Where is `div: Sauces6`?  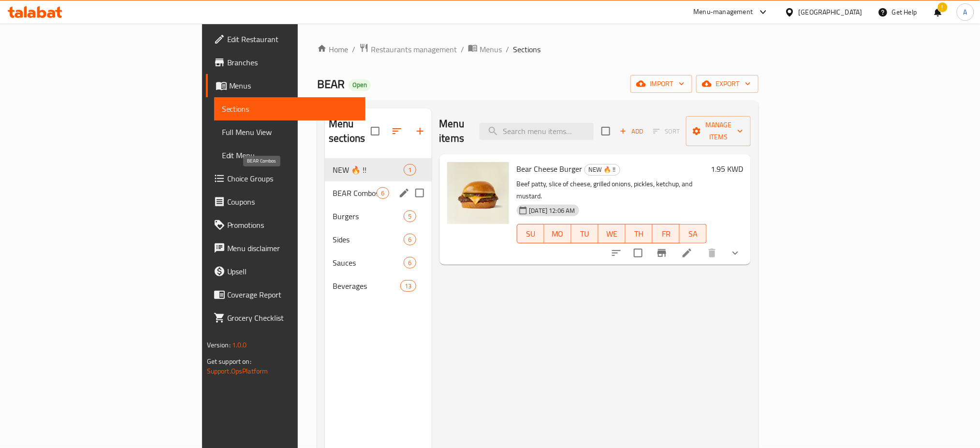
div: Sauces6 is located at coordinates (378, 263).